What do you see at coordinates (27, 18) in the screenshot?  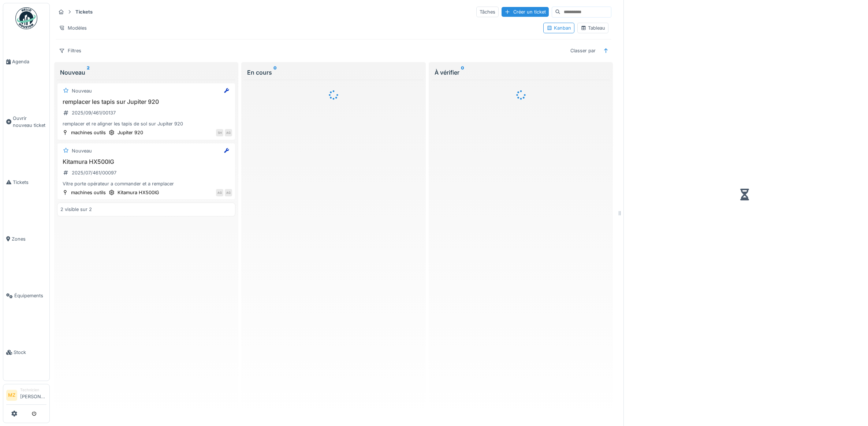 I see `img: Badge_color-CXgf-gQk.svg` at bounding box center [27, 18].